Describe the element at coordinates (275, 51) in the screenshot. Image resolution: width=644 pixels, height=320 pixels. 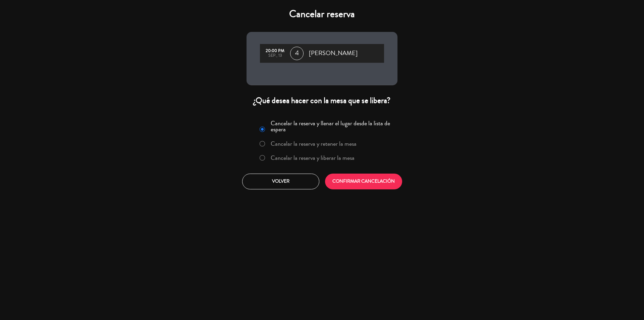
I see `div: 20:00 PM` at that location.